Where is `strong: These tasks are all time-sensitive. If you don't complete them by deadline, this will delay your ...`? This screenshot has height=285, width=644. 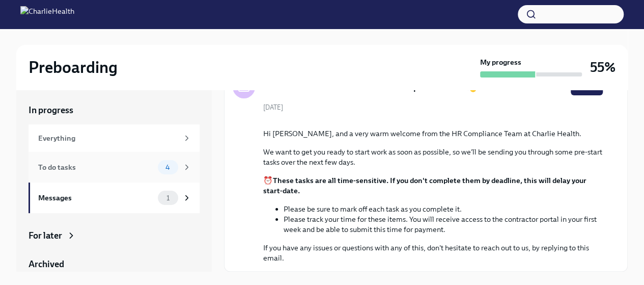
strong: These tasks are all time-sensitive. If you don't complete them by deadline, this will delay your ... is located at coordinates (425, 186).